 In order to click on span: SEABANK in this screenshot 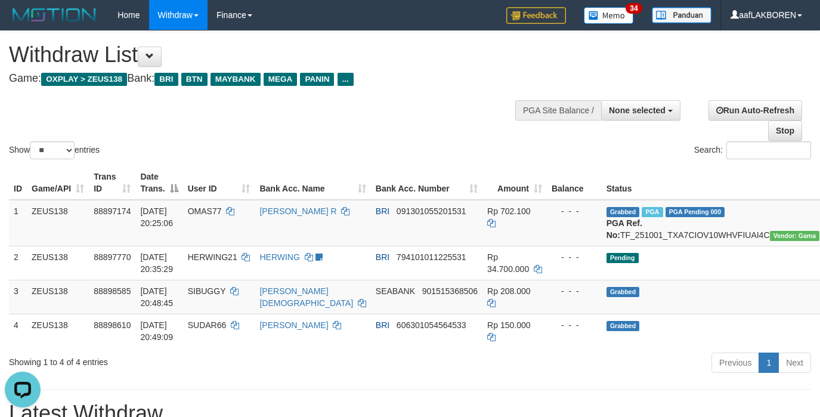, I will do `click(395, 291)`.